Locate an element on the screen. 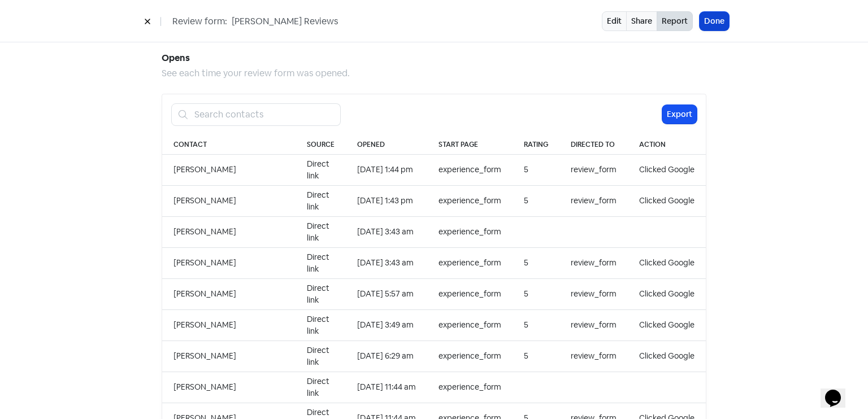  th: Action is located at coordinates (667, 145).